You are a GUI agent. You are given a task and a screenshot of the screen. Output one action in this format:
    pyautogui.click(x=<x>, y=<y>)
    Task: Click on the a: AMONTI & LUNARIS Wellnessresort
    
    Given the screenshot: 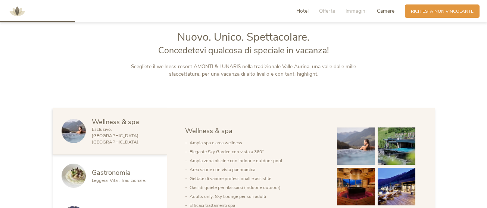 What is the action you would take?
    pyautogui.click(x=17, y=11)
    